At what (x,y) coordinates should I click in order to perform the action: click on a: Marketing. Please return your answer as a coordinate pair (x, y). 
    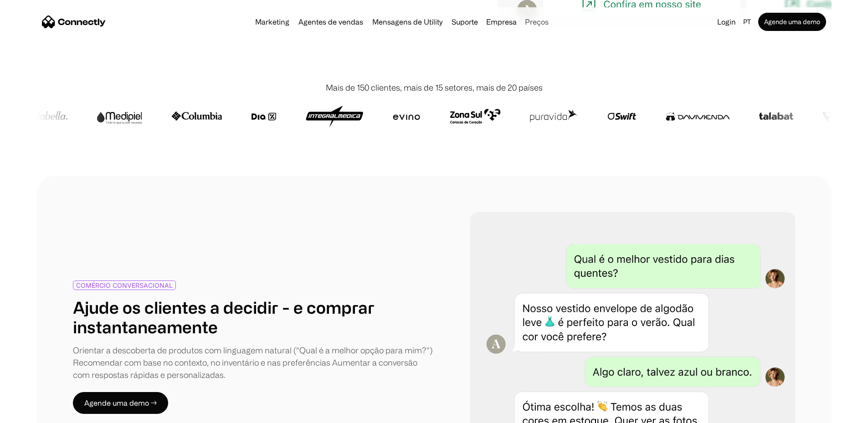
    Looking at the image, I should click on (272, 21).